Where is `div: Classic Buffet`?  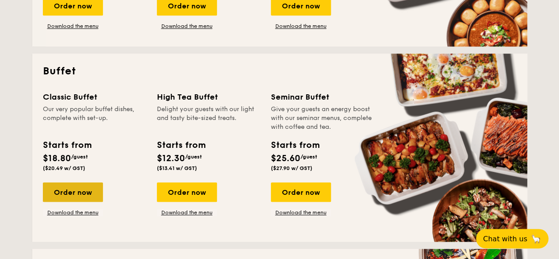
div: Classic Buffet is located at coordinates (95, 97).